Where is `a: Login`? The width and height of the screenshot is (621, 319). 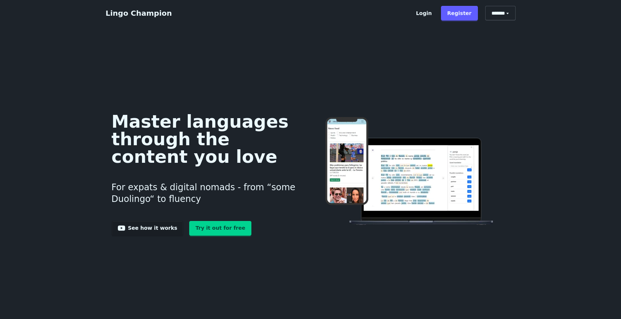 a: Login is located at coordinates (424, 13).